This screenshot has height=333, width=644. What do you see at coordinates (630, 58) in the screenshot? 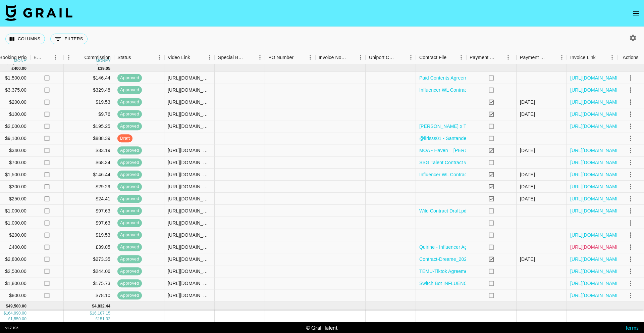
I see `div: Actions` at bounding box center [630, 58].